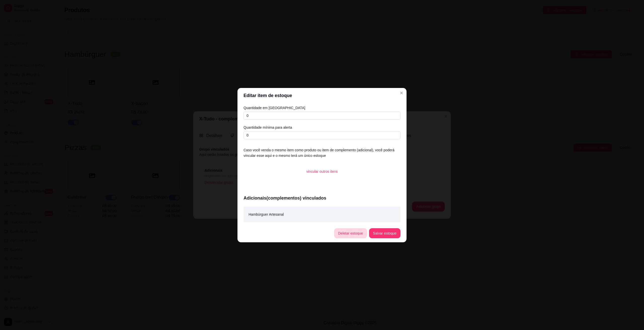  What do you see at coordinates (385, 233) in the screenshot?
I see `button: Salvar estoque` at bounding box center [385, 233].